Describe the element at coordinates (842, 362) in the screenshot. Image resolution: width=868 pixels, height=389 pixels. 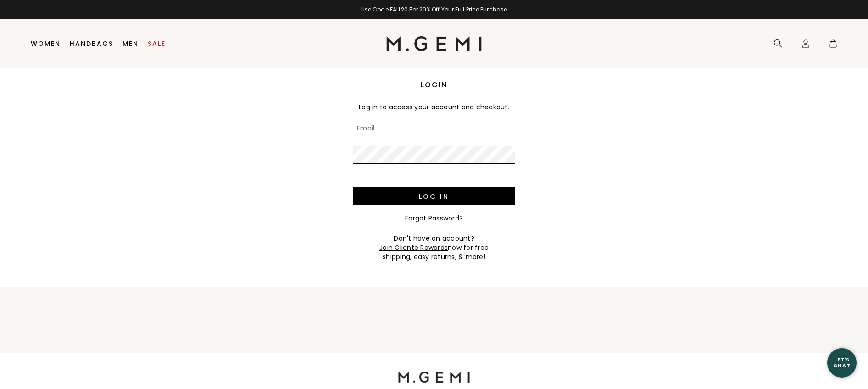
I see `div: Let's Chat` at that location.